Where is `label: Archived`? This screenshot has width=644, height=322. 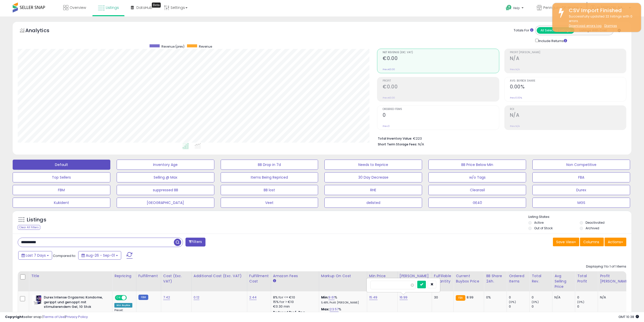
label: Archived is located at coordinates (593, 228).